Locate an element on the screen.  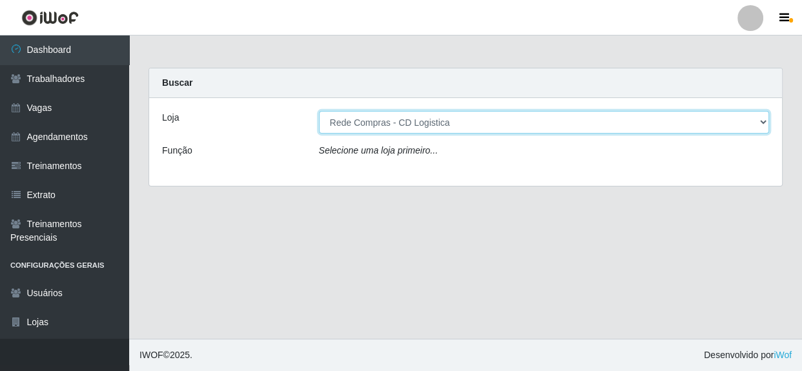
strong: Buscar is located at coordinates (177, 83).